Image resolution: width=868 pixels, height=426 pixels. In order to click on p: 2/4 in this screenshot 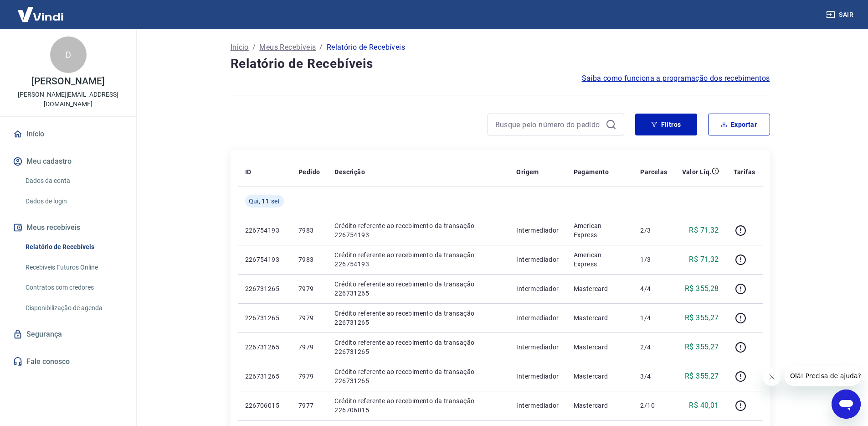, I will do `click(653, 347)`.